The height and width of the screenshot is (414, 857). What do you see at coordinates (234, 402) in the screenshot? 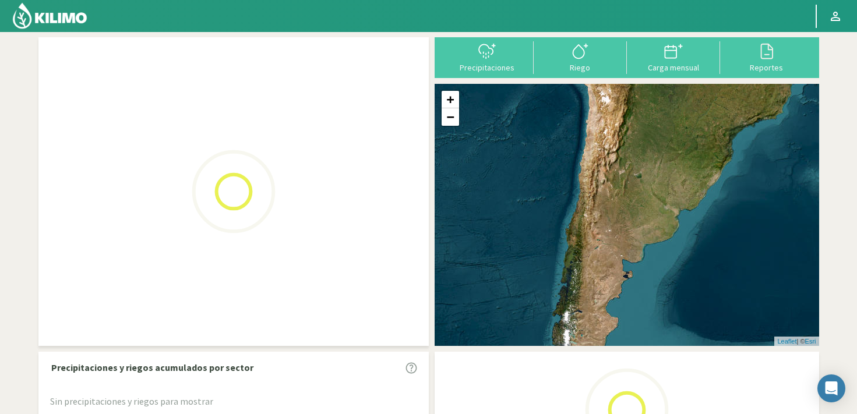
I see `h5: Sin precipitaciones y riegos para mostrar` at bounding box center [234, 402].